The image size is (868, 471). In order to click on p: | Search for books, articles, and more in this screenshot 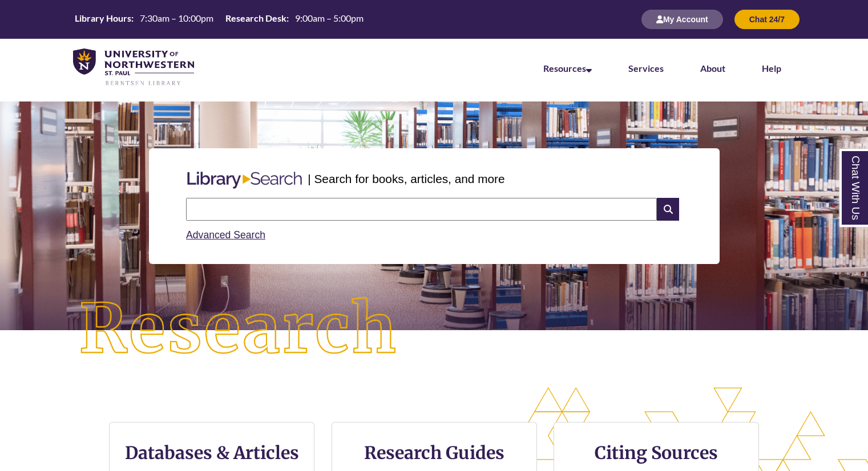, I will do `click(406, 178)`.